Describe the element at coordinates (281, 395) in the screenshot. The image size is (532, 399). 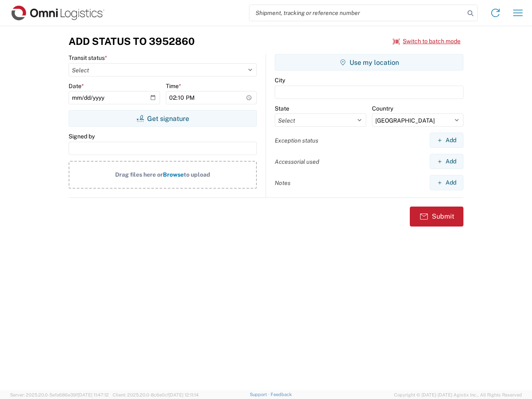
I see `a: Feedback` at that location.